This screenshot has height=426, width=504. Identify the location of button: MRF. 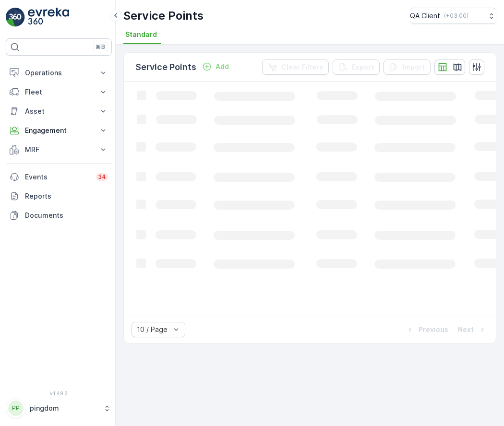
(59, 150).